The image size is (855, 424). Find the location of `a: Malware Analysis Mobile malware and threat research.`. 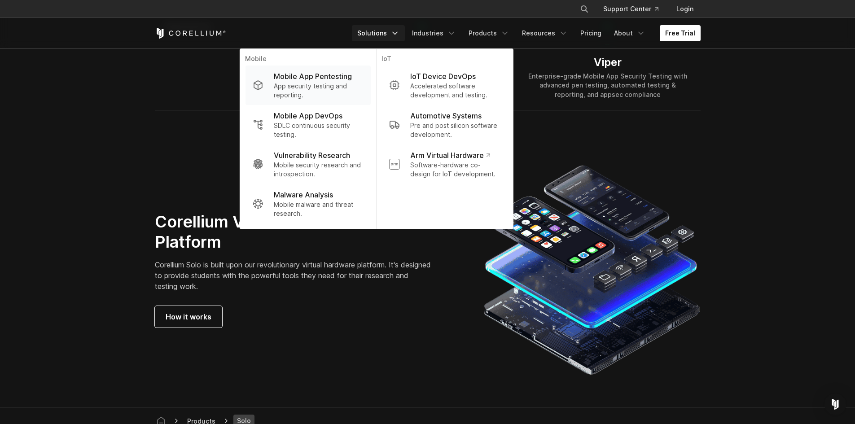

a: Malware Analysis Mobile malware and threat research. is located at coordinates (307, 204).